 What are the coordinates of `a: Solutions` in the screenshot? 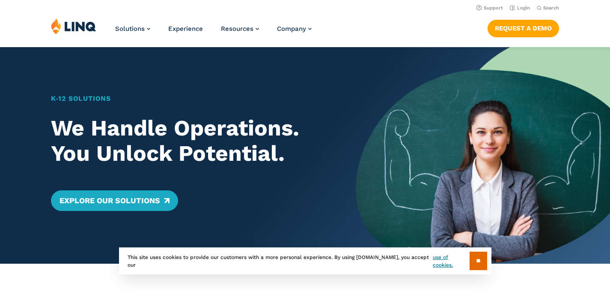 It's located at (133, 29).